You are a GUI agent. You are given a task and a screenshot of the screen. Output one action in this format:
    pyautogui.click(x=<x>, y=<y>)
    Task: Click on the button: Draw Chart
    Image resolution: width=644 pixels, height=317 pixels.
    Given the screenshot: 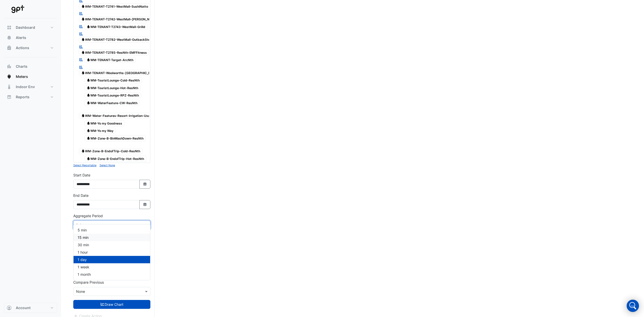 What is the action you would take?
    pyautogui.click(x=112, y=304)
    